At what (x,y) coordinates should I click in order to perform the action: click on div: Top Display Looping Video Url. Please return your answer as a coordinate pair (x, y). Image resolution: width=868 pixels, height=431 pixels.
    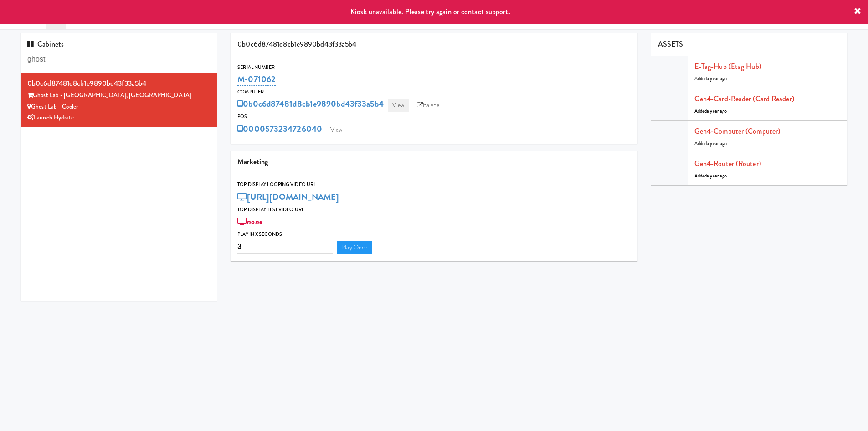
    Looking at the image, I should click on (434, 185).